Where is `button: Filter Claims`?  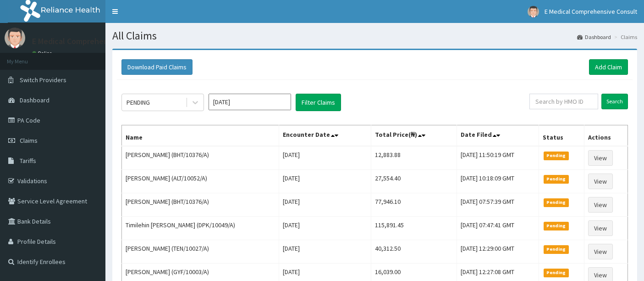
button: Filter Claims is located at coordinates (318, 103).